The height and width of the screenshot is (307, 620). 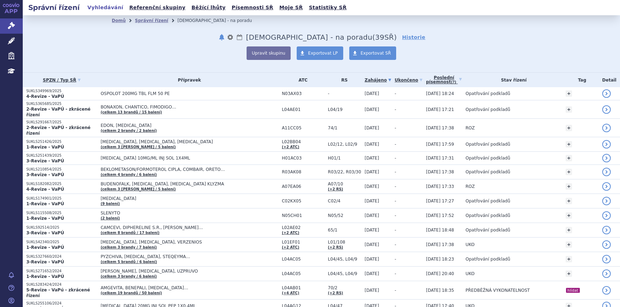 What do you see at coordinates (344, 184) in the screenshot?
I see `span: A07/10` at bounding box center [344, 184].